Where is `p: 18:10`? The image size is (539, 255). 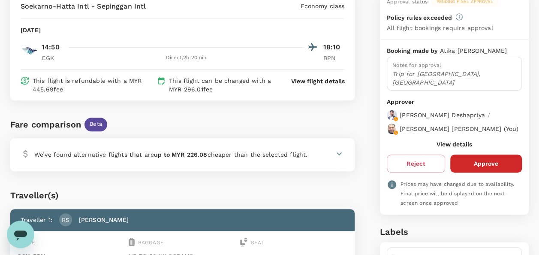
p: 18:10 is located at coordinates (334, 47).